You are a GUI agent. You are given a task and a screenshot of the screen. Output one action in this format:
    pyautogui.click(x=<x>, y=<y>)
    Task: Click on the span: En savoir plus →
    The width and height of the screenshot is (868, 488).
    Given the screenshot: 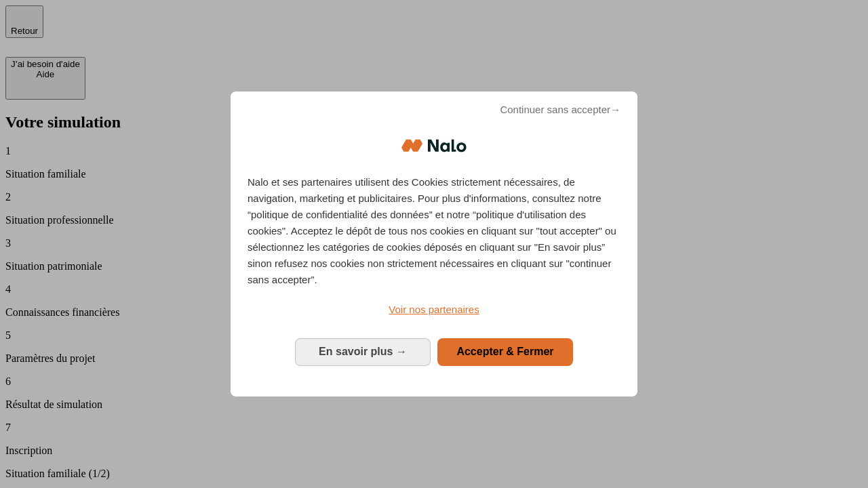 What is the action you would take?
    pyautogui.click(x=363, y=351)
    